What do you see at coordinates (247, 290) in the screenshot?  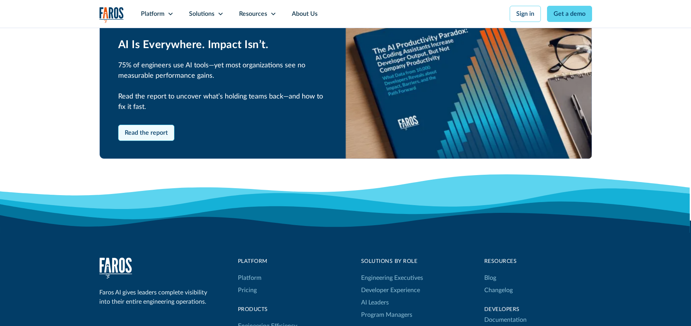 I see `a: Pricing` at bounding box center [247, 290].